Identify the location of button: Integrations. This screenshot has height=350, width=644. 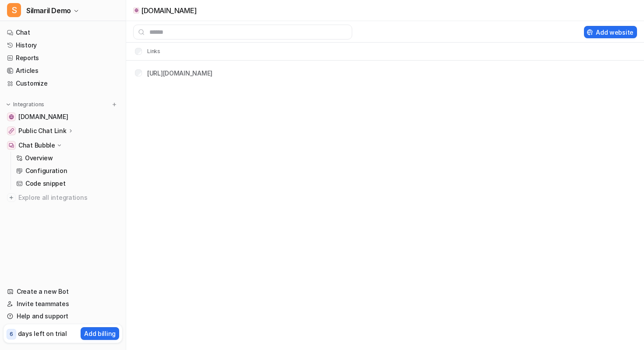
(25, 104).